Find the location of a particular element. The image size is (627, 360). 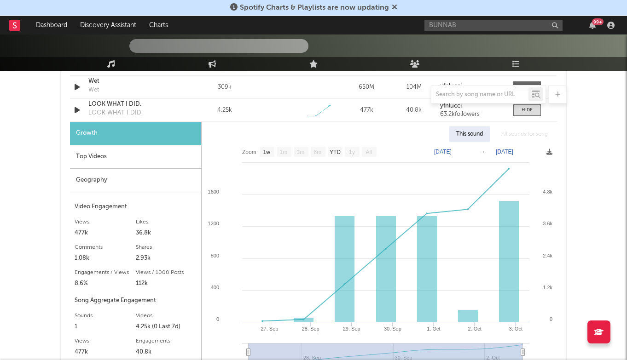

text: 1.2k is located at coordinates (547, 288).